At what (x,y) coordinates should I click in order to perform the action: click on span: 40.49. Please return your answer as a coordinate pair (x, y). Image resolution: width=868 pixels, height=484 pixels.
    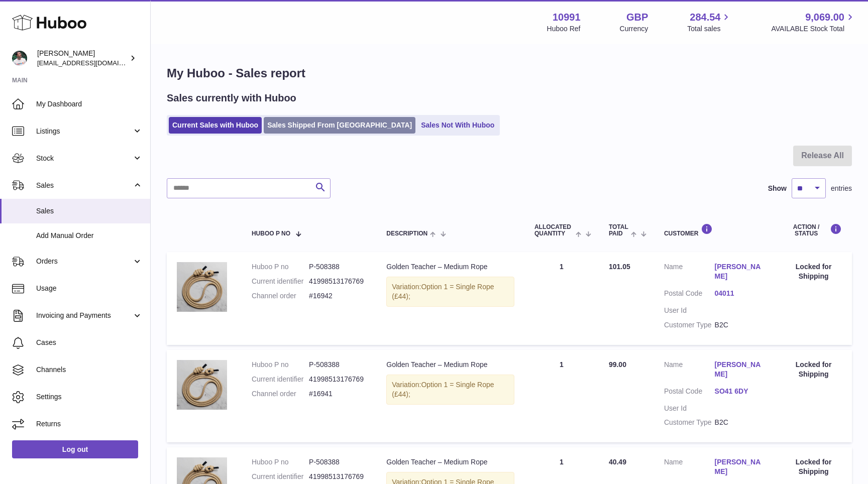
    Looking at the image, I should click on (617, 461).